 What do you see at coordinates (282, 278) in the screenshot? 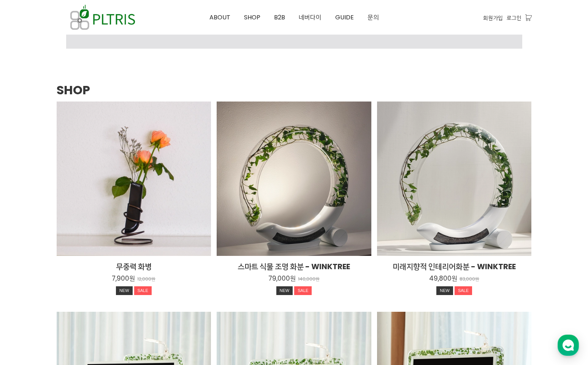
I see `p: 79,000원` at bounding box center [282, 278].